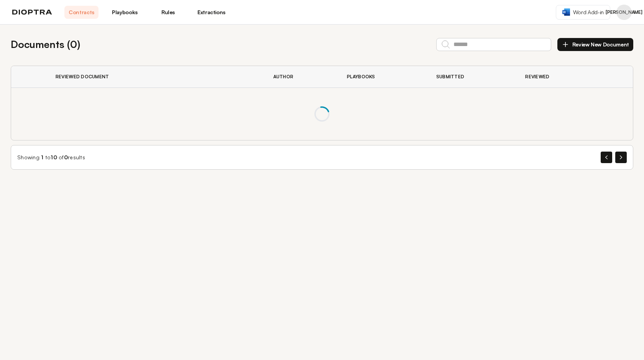 The width and height of the screenshot is (644, 360). Describe the element at coordinates (81, 12) in the screenshot. I see `a: Contracts` at that location.